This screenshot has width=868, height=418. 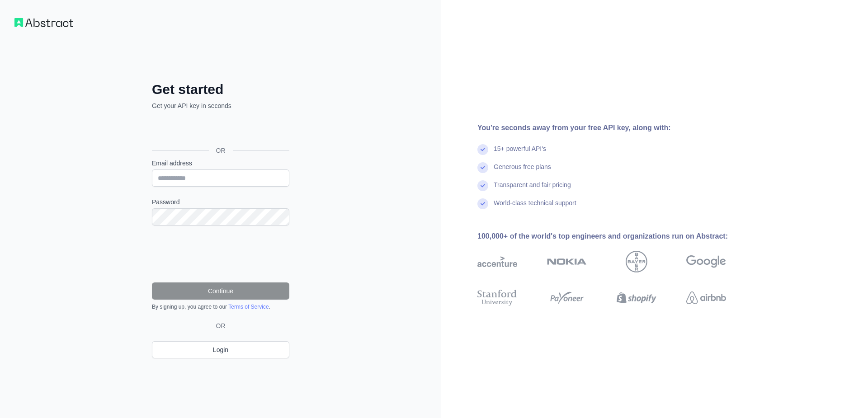 I want to click on a: Terms of Service, so click(x=248, y=307).